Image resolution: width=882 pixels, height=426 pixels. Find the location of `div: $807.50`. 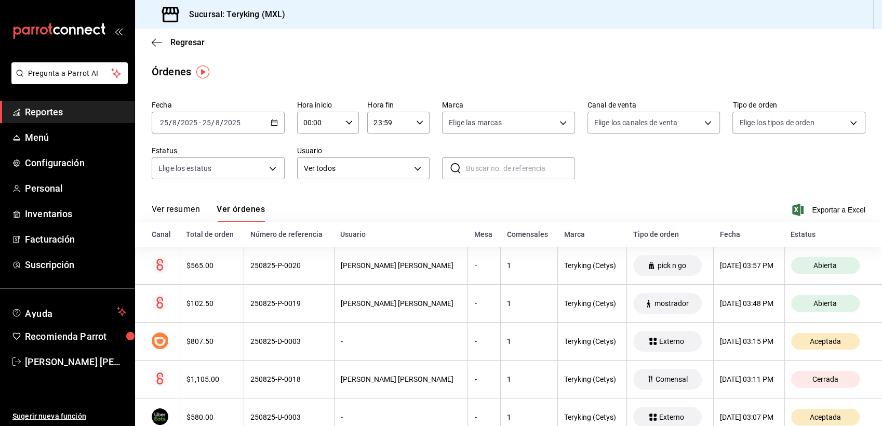

div: $807.50 is located at coordinates (212, 341).